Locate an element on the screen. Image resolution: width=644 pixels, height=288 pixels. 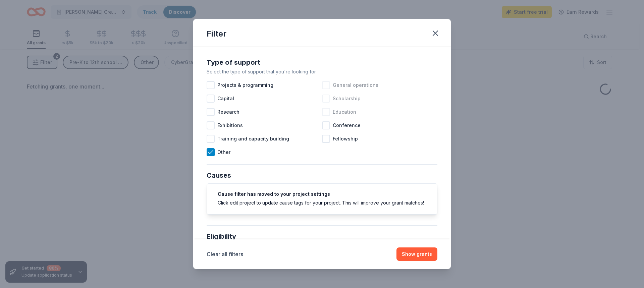
span: Fellowship is located at coordinates (345, 139).